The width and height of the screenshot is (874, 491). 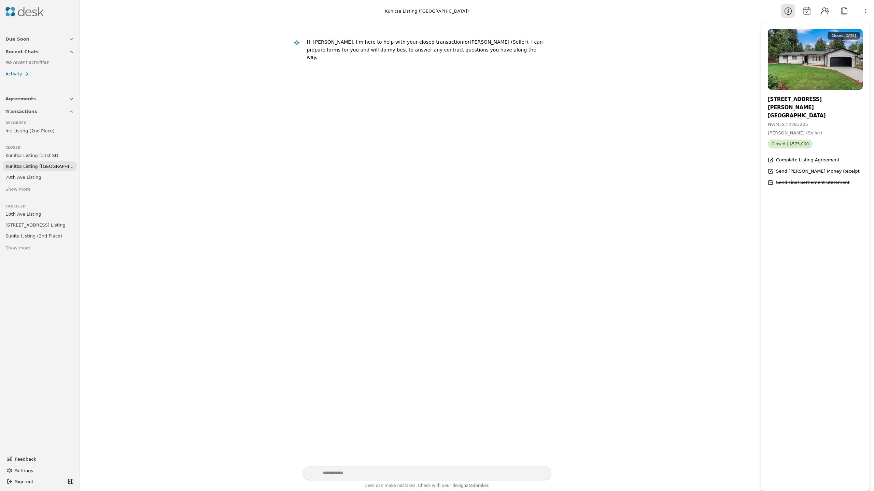 I want to click on span: Kunitsa Listing (31st St), so click(x=32, y=155).